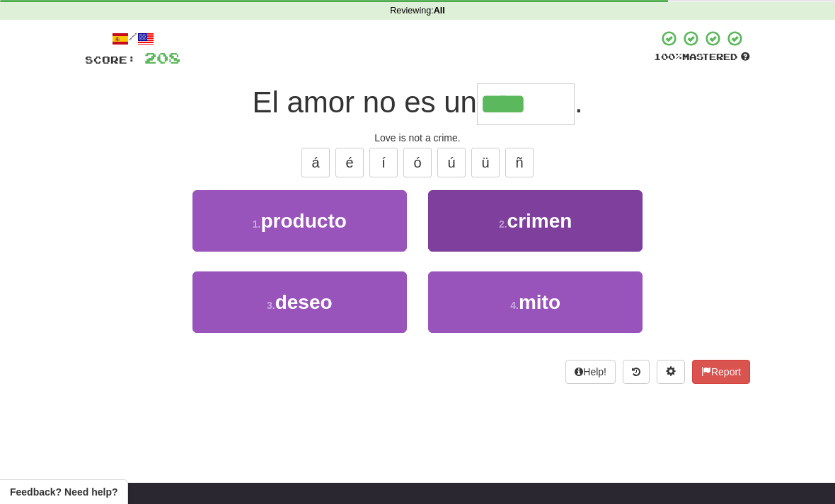 Image resolution: width=835 pixels, height=504 pixels. What do you see at coordinates (271, 305) in the screenshot?
I see `small: 3 .` at bounding box center [271, 305].